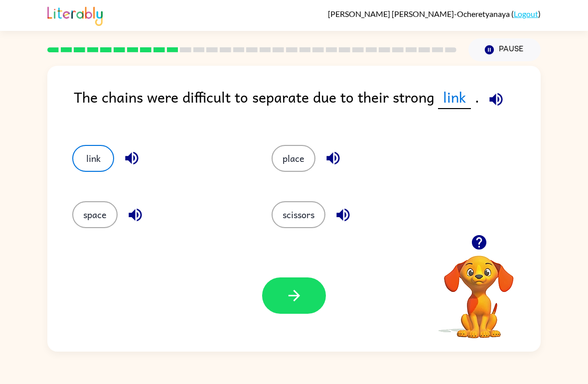 Image resolution: width=588 pixels, height=384 pixels. Describe the element at coordinates (299, 215) in the screenshot. I see `button: scissors` at that location.